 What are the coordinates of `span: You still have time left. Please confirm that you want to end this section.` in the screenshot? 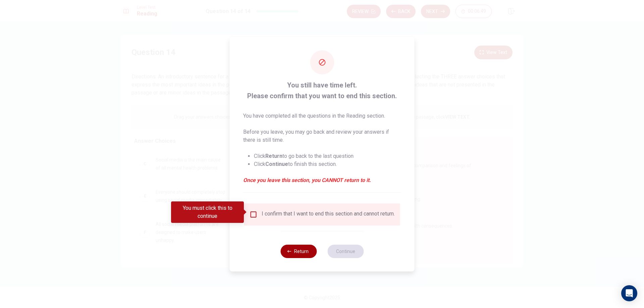 It's located at (322, 91).